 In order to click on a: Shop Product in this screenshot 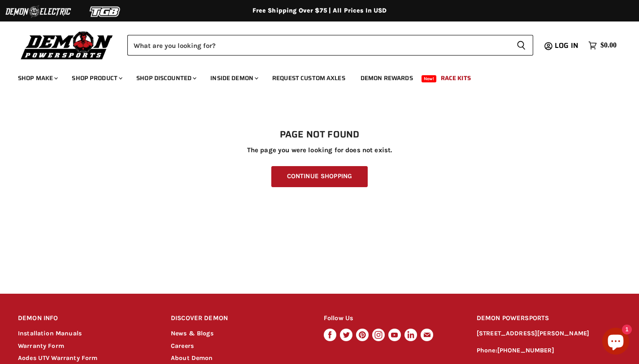, I will do `click(96, 78)`.